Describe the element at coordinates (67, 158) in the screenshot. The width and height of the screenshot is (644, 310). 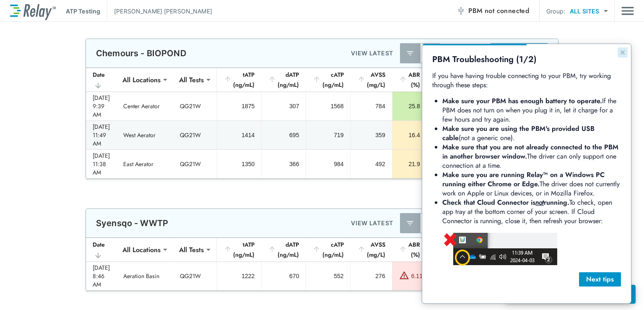
I see `b: Check that Cloud Connector is` at that location.